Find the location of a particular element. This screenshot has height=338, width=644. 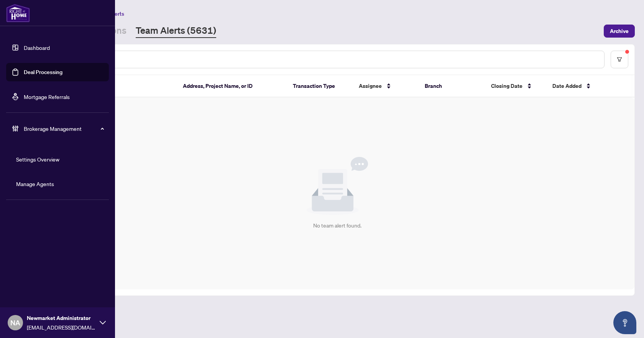

th: Assignee is located at coordinates (385, 86).